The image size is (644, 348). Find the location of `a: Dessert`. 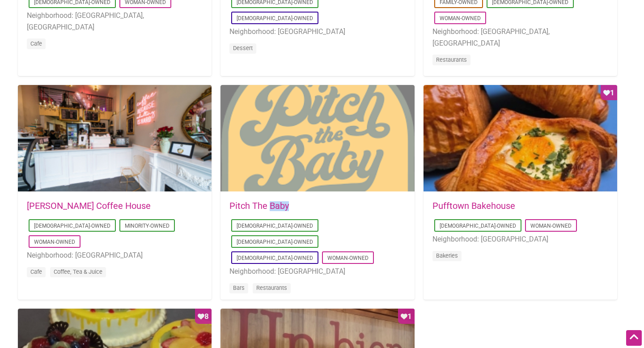

a: Dessert is located at coordinates (243, 48).